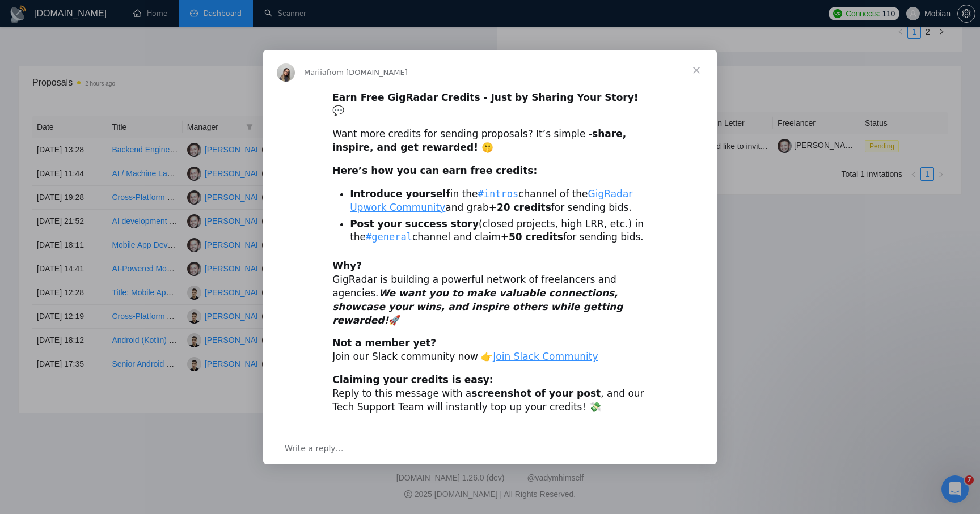 This screenshot has height=514, width=980. What do you see at coordinates (490, 448) in the screenshot?
I see `div: Open conversation and reply` at bounding box center [490, 448].